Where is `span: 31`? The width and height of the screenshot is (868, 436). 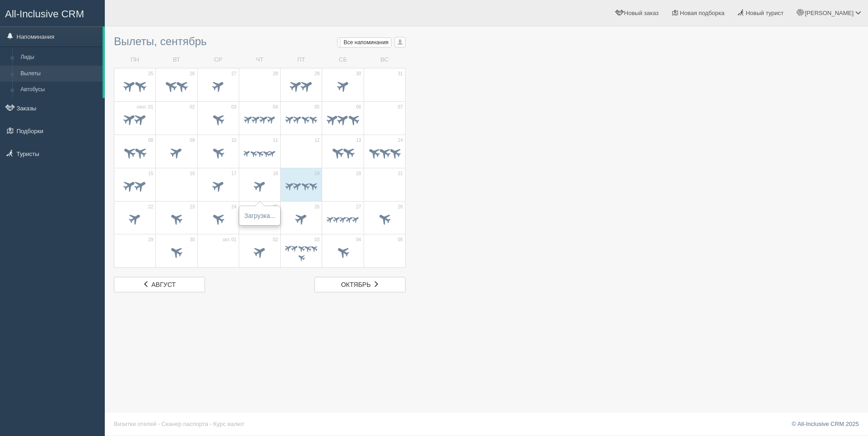
span: 31 is located at coordinates (400, 74).